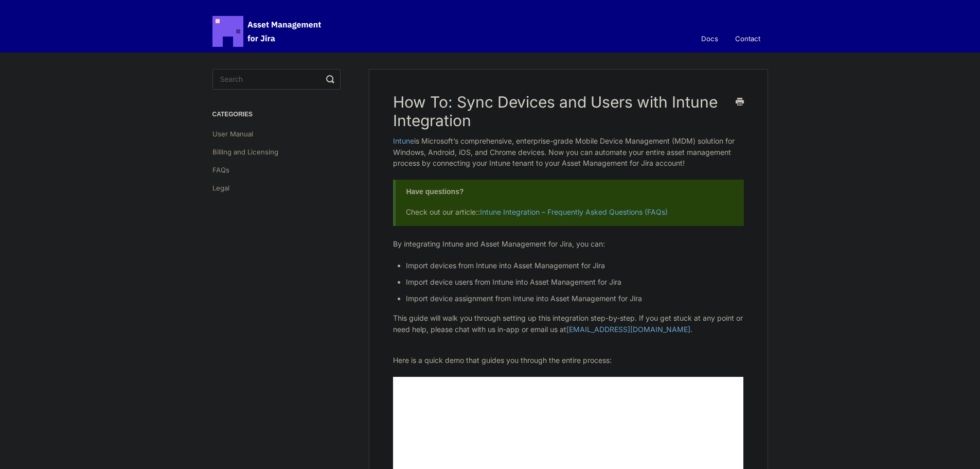 The width and height of the screenshot is (980, 469). Describe the element at coordinates (575, 298) in the screenshot. I see `li: Import device assignment from Intune into Asset Management for Jira` at that location.